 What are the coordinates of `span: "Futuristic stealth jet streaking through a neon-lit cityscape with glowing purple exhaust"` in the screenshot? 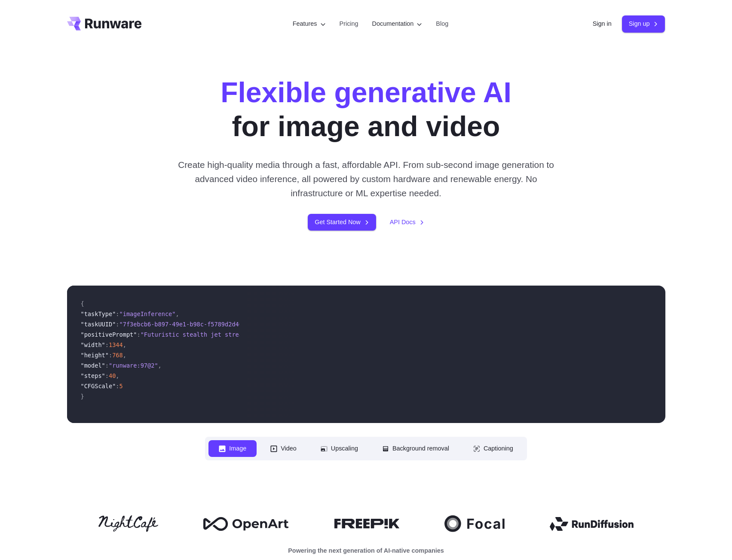 It's located at (300, 335).